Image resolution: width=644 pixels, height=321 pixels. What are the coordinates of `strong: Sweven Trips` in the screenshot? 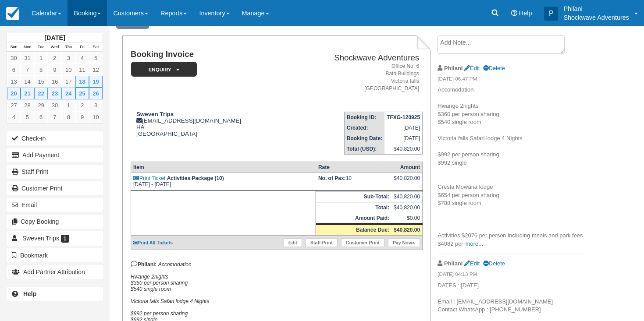 It's located at (155, 114).